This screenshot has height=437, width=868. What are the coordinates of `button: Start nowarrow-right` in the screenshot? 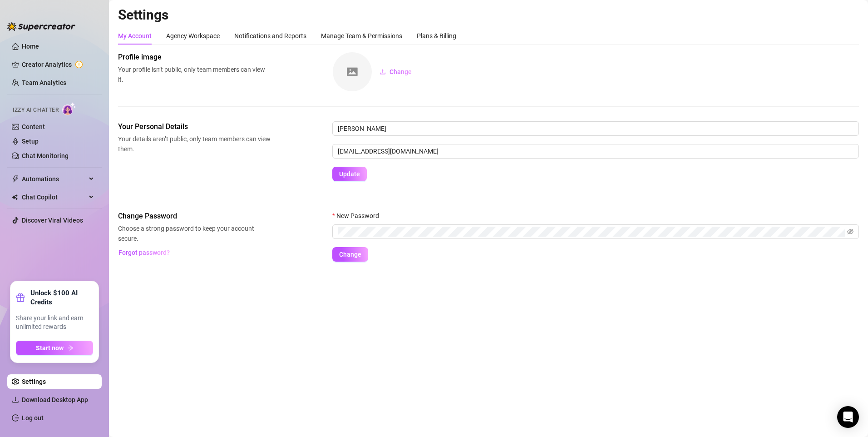 It's located at (54, 348).